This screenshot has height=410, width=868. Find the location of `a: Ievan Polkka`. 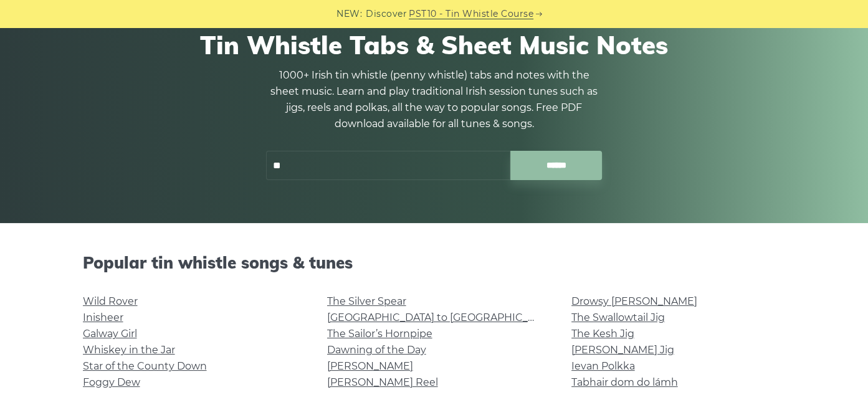

a: Ievan Polkka is located at coordinates (603, 365).